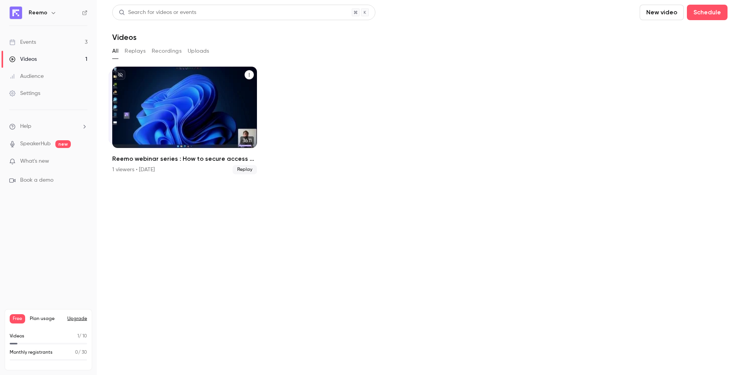 The image size is (743, 375). What do you see at coordinates (420, 120) in the screenshot?
I see `ul: Videos` at bounding box center [420, 120].